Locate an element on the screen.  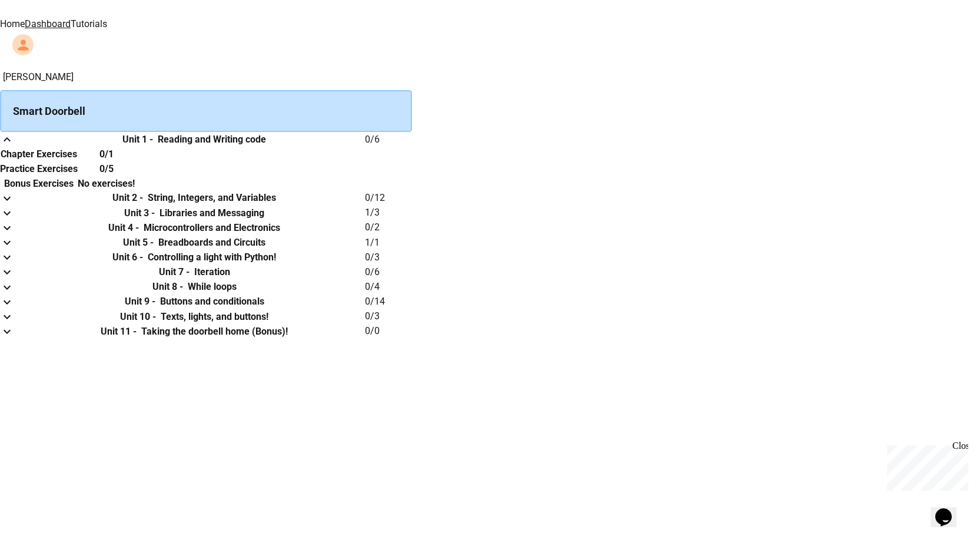
h6: Unit 7 - is located at coordinates (174, 272).